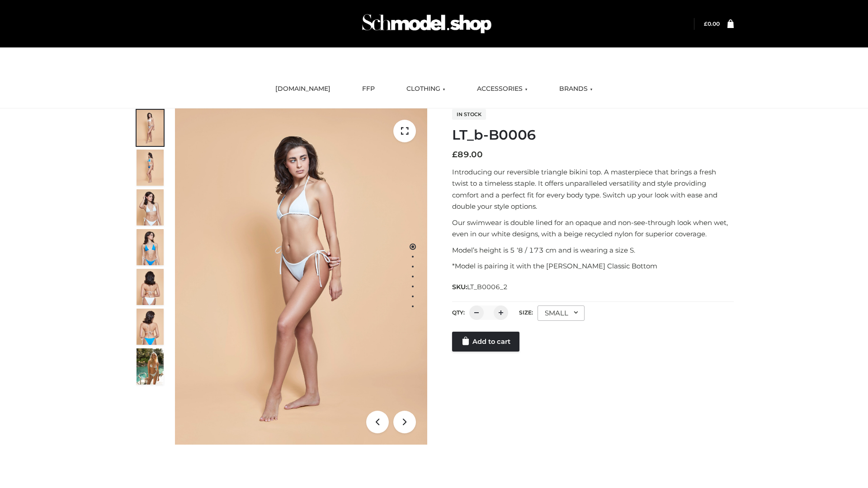 The image size is (868, 488). Describe the element at coordinates (592, 189) in the screenshot. I see `p: Introducing our reversible triangle bikini top. A masterpiece that brings a fresh twist to a time...` at that location.